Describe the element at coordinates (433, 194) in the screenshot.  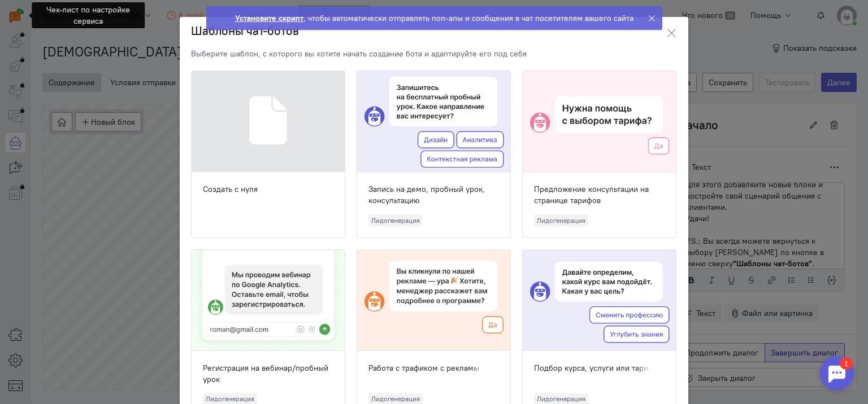
I see `div: Запись на демо, пробный урок, консультацию` at that location.